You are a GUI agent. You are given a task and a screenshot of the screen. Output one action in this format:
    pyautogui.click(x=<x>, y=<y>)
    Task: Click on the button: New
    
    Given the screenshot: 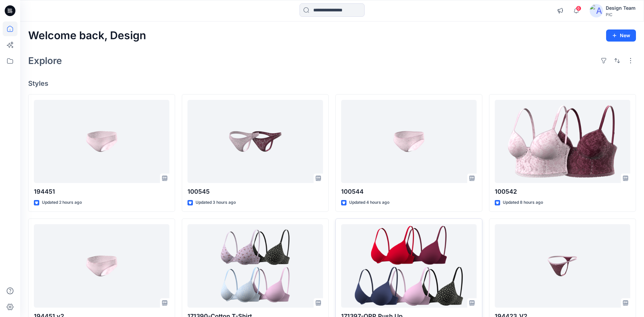 What is the action you would take?
    pyautogui.click(x=620, y=36)
    